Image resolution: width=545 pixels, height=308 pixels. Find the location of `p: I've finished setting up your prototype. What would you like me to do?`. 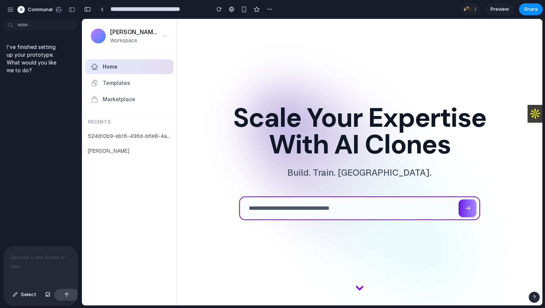

p: I've finished setting up your prototype. What would you like me to do? is located at coordinates (34, 59).